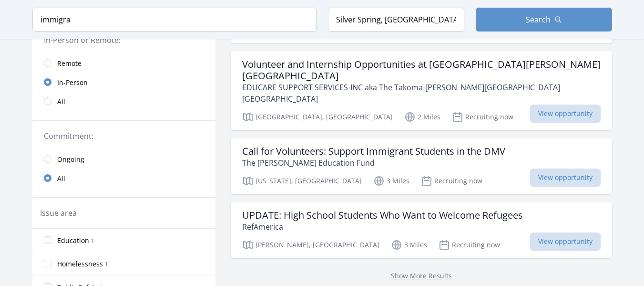  Describe the element at coordinates (71, 159) in the screenshot. I see `span: Ongoing` at that location.